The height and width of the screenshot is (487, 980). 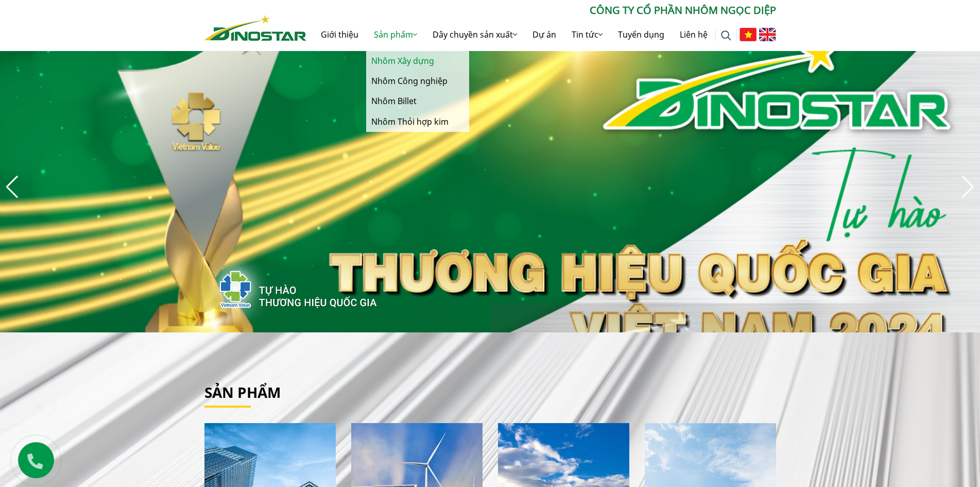 What do you see at coordinates (417, 61) in the screenshot?
I see `a: Nhôm Xây dựng` at bounding box center [417, 61].